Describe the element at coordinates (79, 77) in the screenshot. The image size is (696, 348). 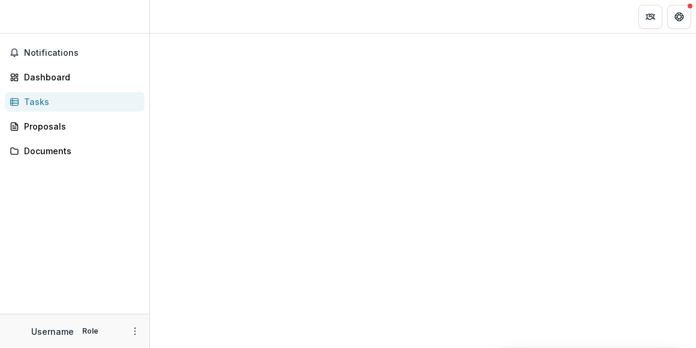
I see `div: Dashboard` at that location.